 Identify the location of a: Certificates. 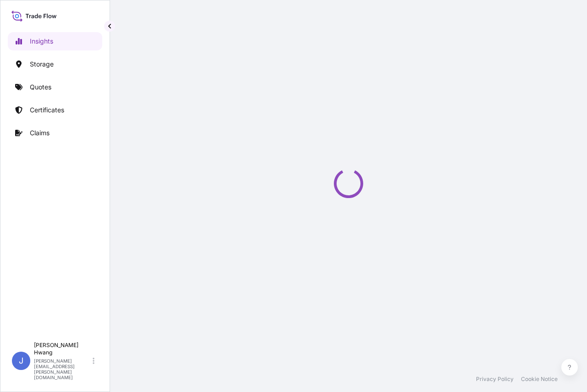
(55, 110).